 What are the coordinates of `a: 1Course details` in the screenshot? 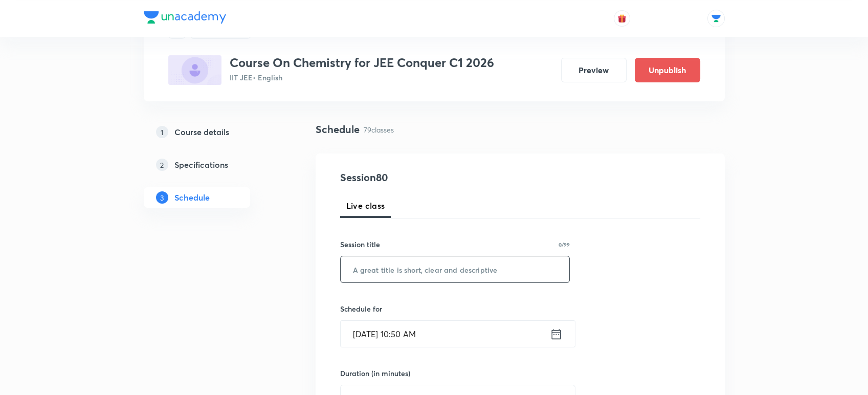 It's located at (213, 132).